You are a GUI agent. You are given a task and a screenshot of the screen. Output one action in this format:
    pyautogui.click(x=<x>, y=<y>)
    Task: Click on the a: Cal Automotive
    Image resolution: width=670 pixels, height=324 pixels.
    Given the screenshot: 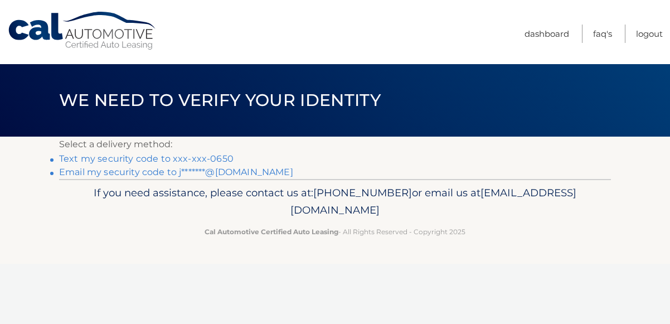 What is the action you would take?
    pyautogui.click(x=82, y=31)
    